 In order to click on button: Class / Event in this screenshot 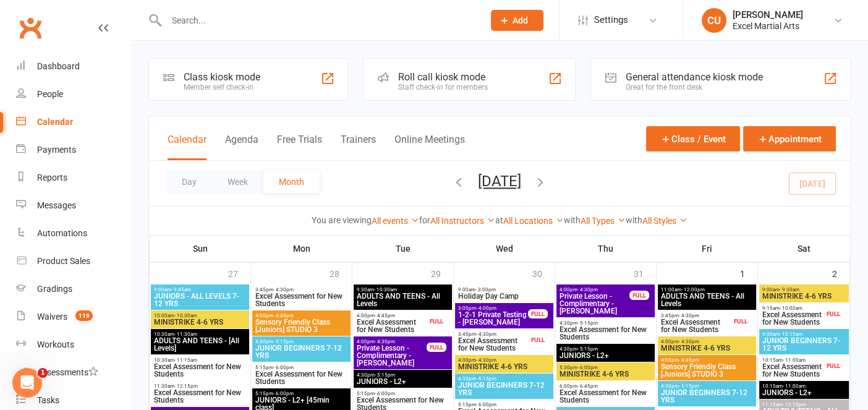, I will do `click(693, 139)`.